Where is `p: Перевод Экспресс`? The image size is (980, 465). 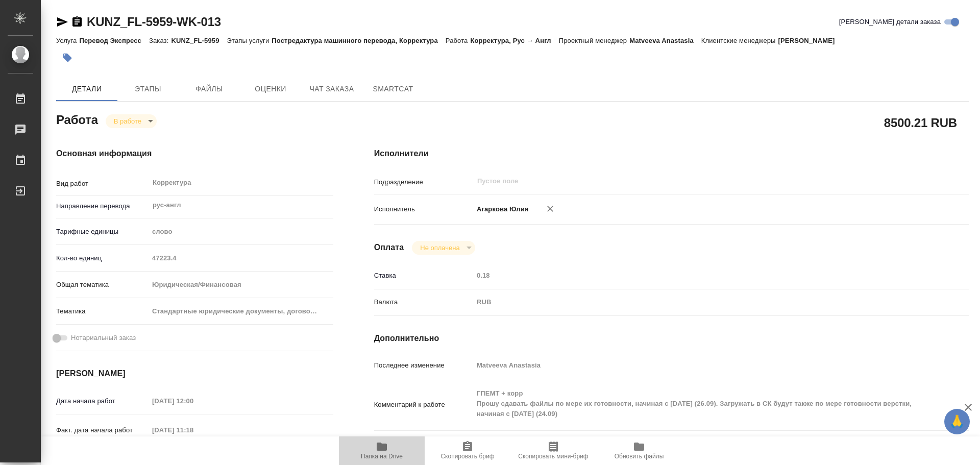 p: Перевод Экспресс is located at coordinates (114, 40).